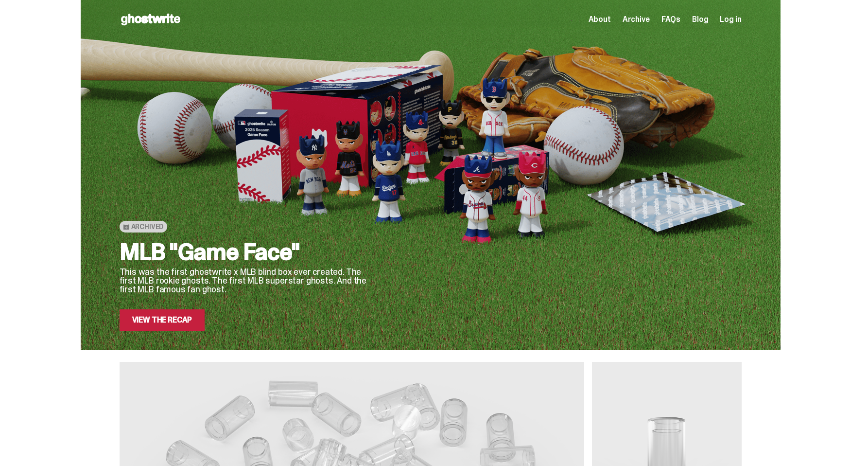  I want to click on span: About, so click(600, 20).